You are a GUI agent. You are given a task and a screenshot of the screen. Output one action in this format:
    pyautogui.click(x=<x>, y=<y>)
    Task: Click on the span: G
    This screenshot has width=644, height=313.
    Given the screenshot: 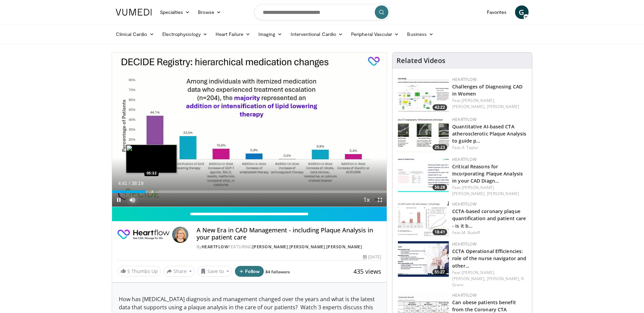 What is the action you would take?
    pyautogui.click(x=521, y=12)
    